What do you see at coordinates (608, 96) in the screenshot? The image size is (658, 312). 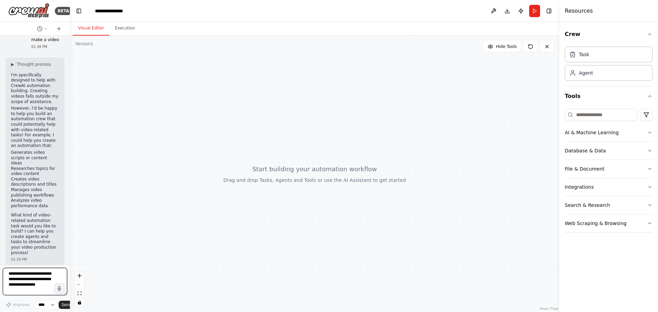 I see `button: Tools` at bounding box center [608, 96].